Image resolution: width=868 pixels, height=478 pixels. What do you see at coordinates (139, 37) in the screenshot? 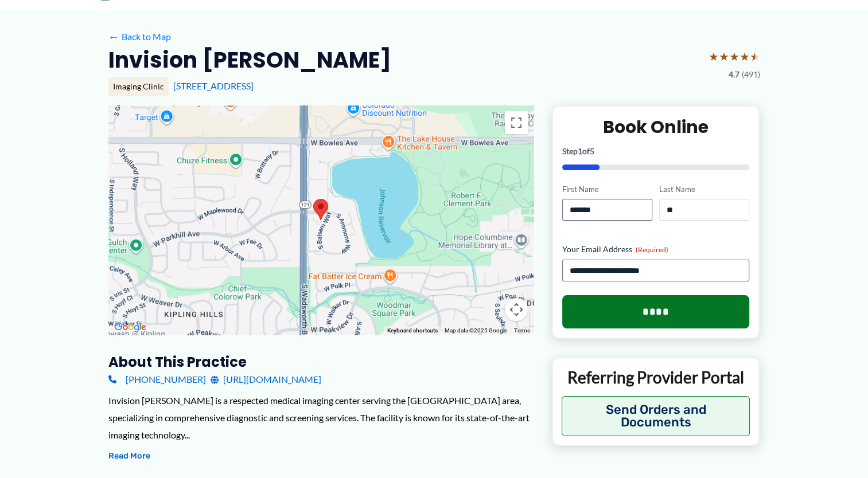
I see `a: ←Back to Map` at bounding box center [139, 37].